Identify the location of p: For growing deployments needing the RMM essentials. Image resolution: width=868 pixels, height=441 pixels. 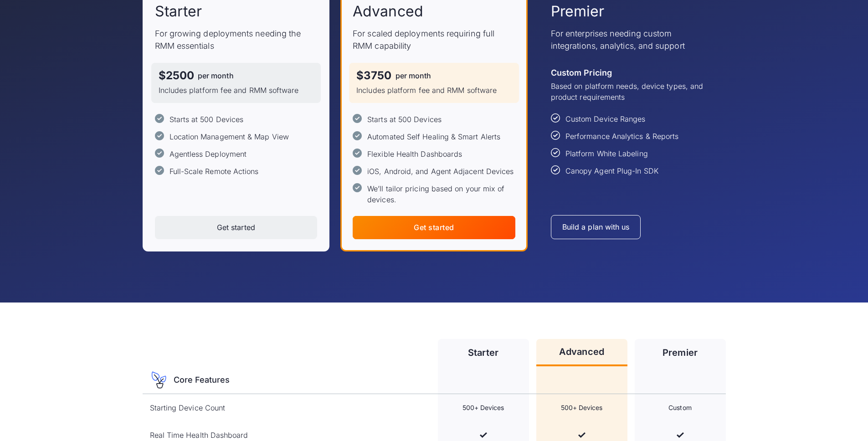
(236, 40).